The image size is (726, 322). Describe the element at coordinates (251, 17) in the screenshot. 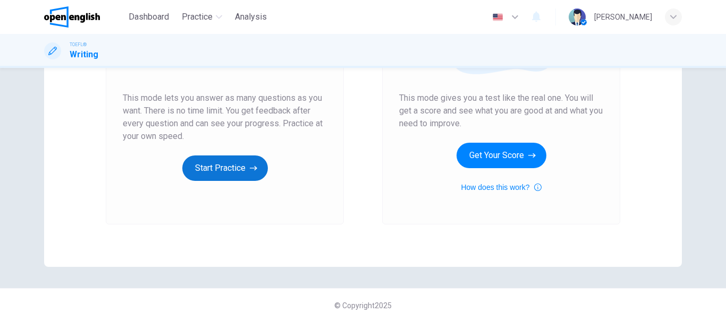

I see `a: Analysis` at that location.